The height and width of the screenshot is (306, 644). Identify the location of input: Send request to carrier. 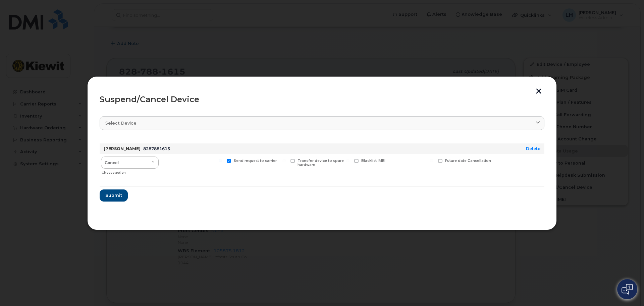
(221, 161).